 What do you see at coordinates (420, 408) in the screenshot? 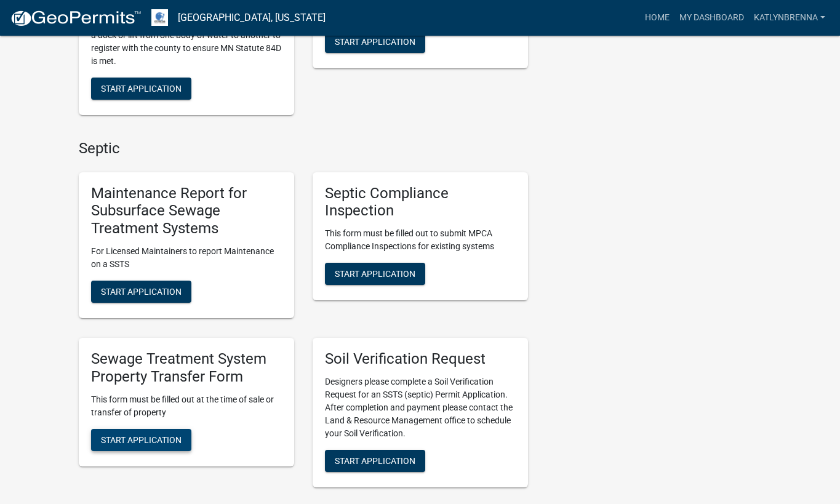
I see `p: Designers please complete a Soil Verification Request for an SSTS (septic) Permit Application. Af...` at bounding box center [420, 408].